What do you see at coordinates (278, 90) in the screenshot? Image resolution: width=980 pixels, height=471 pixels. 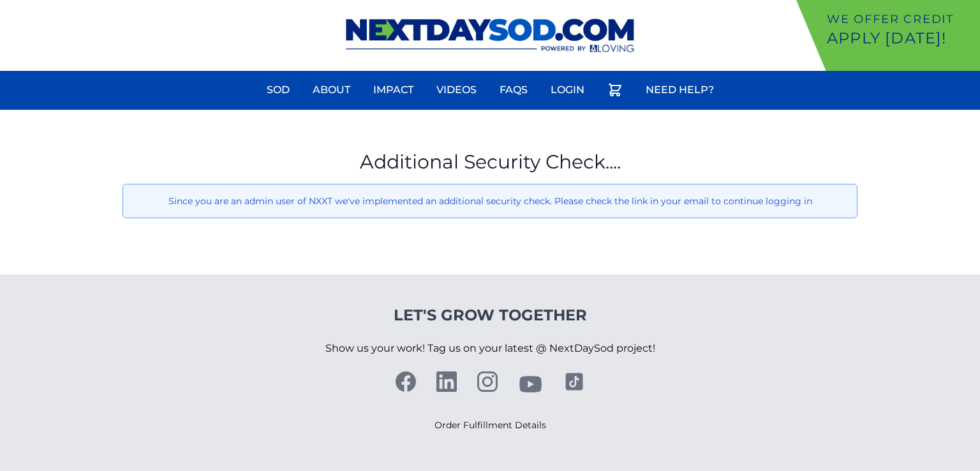 I see `a: Sod` at bounding box center [278, 90].